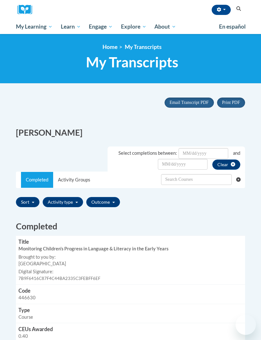 Image resolution: width=261 pixels, height=340 pixels. What do you see at coordinates (232, 26) in the screenshot?
I see `span: En español` at bounding box center [232, 26].